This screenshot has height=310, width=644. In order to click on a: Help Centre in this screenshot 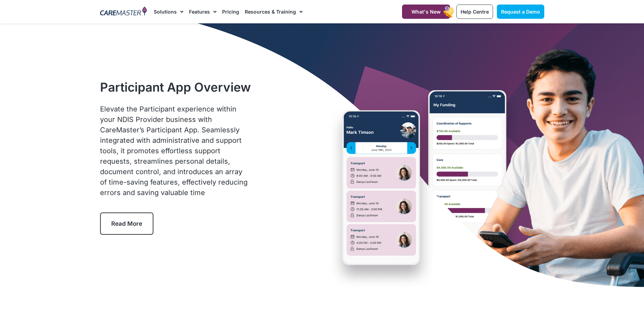, I will do `click(475, 11)`.